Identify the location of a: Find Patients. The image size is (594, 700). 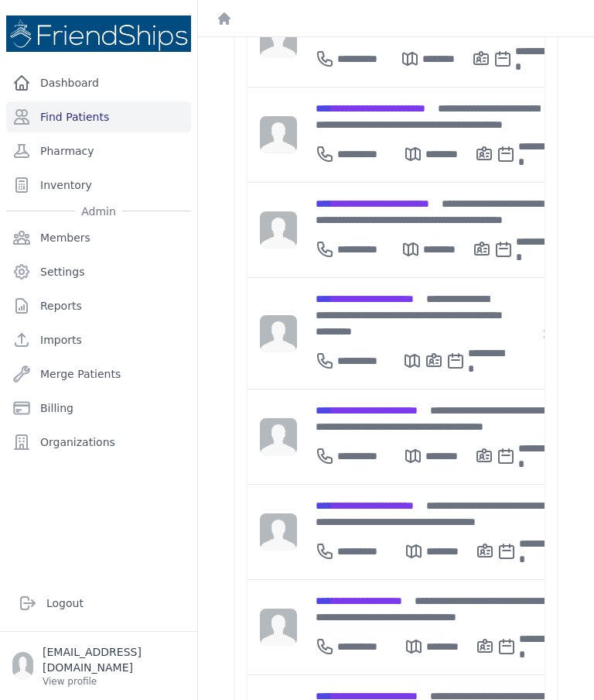
(99, 117).